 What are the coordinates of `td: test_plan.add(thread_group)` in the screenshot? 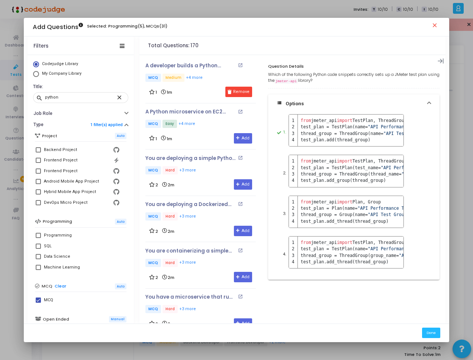 It's located at (383, 141).